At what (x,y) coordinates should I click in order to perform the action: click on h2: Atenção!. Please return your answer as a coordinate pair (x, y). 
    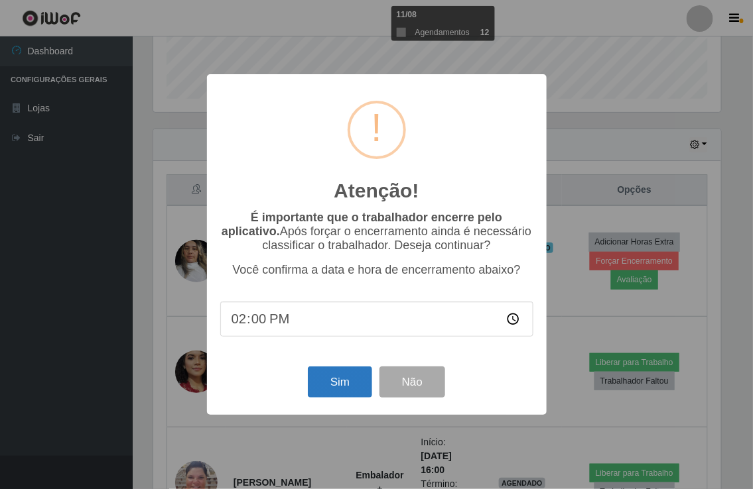
    Looking at the image, I should click on (376, 191).